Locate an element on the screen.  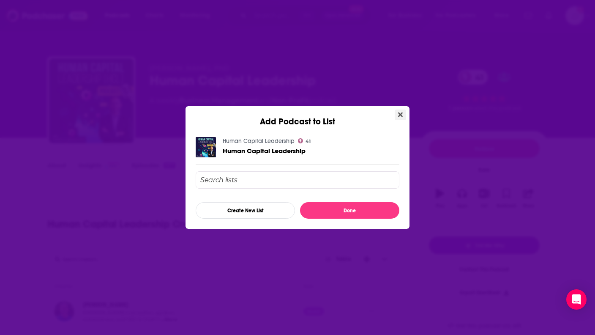
a: 41 is located at coordinates (304, 141).